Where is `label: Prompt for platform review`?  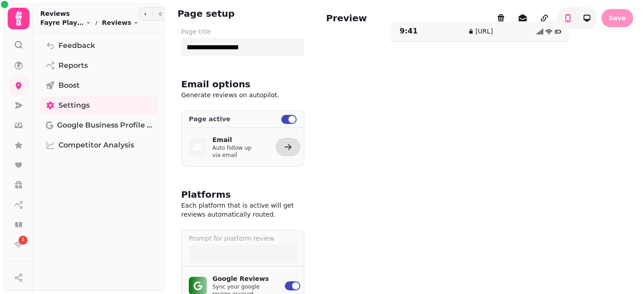 label: Prompt for platform review is located at coordinates (243, 238).